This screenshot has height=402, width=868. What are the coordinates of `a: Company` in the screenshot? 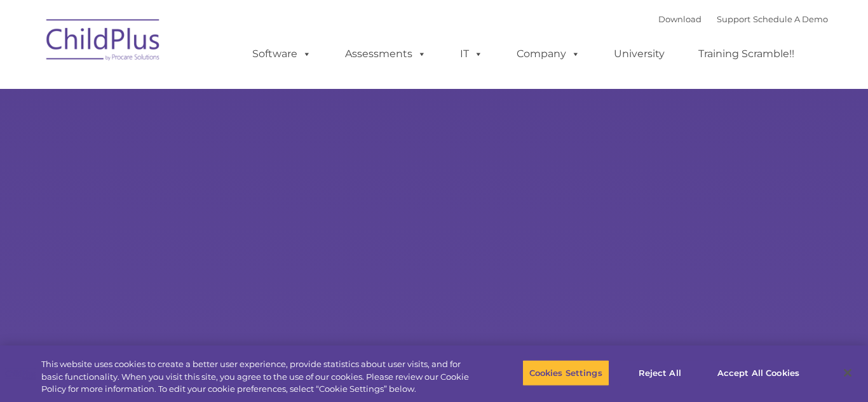 It's located at (548, 54).